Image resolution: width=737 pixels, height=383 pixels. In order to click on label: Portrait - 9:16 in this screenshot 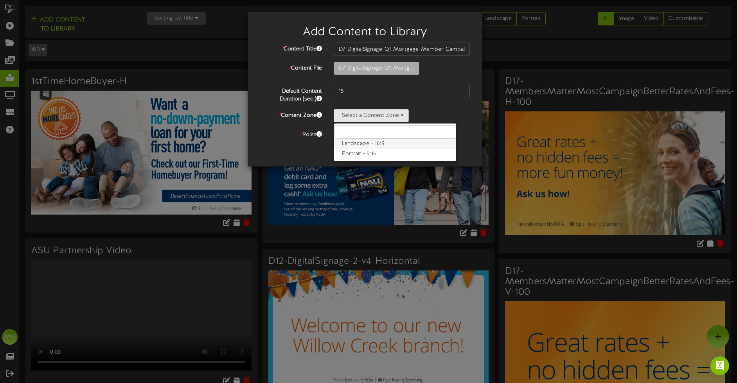, I will do `click(395, 154)`.